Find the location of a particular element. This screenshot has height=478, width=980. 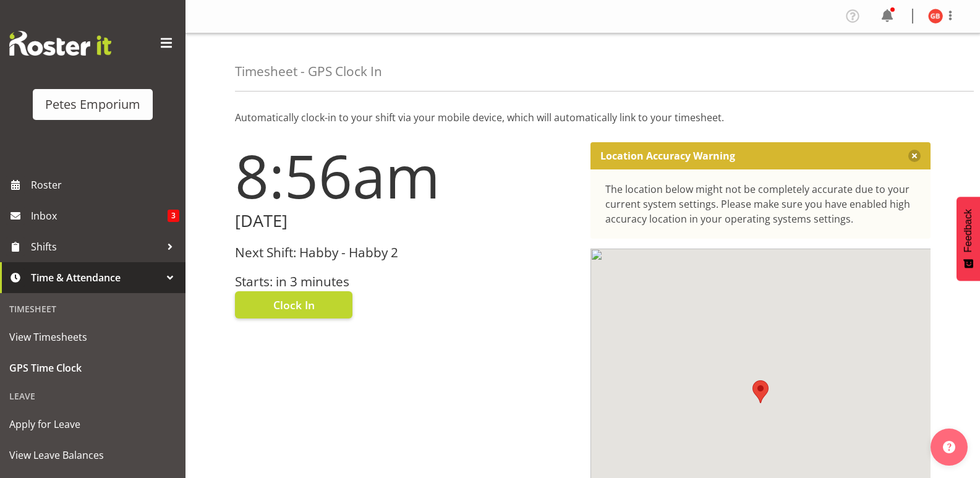

a: View Timesheets is located at coordinates (93, 337).